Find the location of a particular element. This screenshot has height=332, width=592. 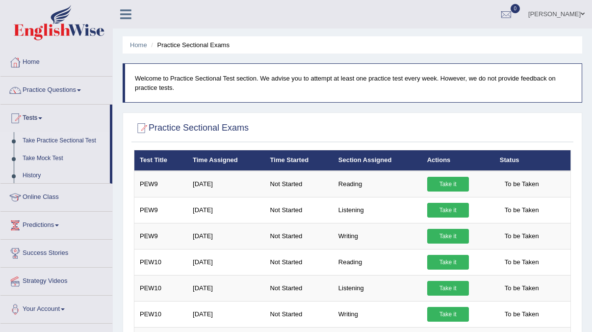

a: Success Stories is located at coordinates (56, 252).